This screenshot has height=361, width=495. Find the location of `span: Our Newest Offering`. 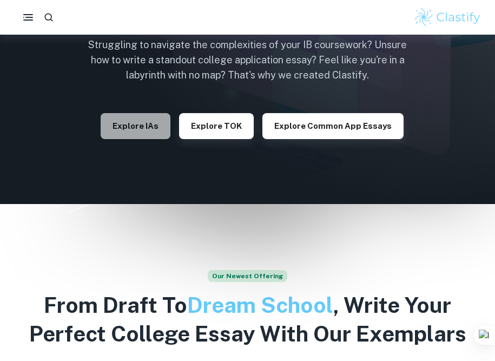

span: Our Newest Offering is located at coordinates (247, 276).